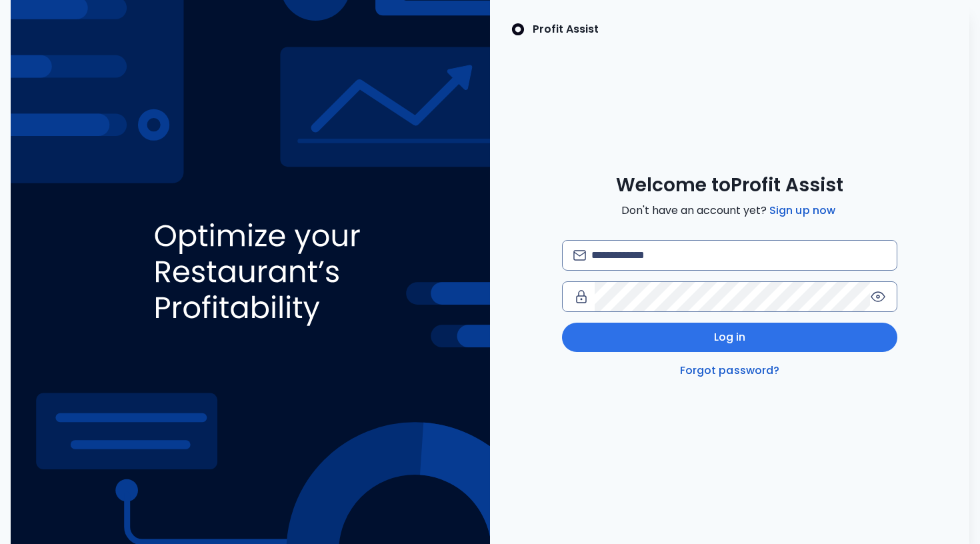 This screenshot has width=980, height=544. What do you see at coordinates (730, 185) in the screenshot?
I see `span: Welcome to Profit Assist` at bounding box center [730, 185].